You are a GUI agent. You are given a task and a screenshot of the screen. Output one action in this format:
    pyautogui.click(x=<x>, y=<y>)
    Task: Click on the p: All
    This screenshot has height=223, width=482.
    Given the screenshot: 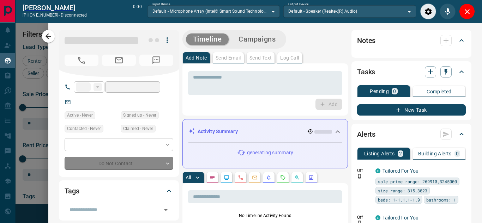 What is the action you would take?
    pyautogui.click(x=188, y=178)
    